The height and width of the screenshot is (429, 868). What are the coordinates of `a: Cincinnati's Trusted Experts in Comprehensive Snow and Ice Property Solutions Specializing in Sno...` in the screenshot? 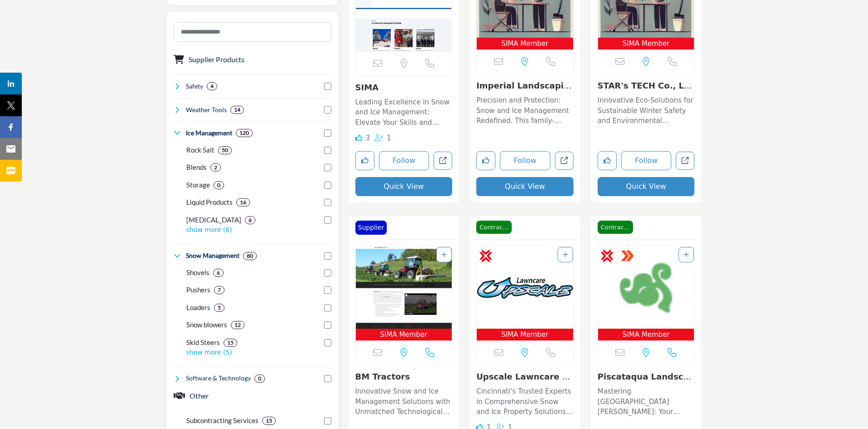 It's located at (525, 401).